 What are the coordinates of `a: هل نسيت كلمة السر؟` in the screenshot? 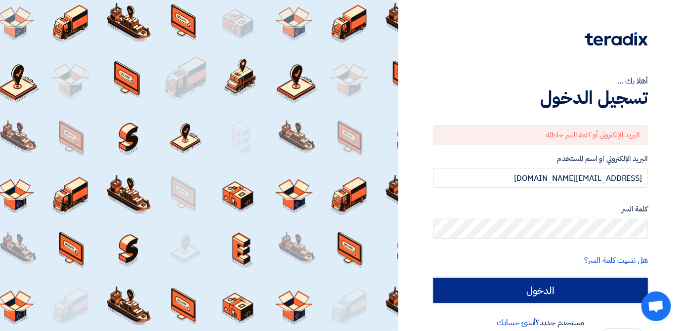 It's located at (616, 260).